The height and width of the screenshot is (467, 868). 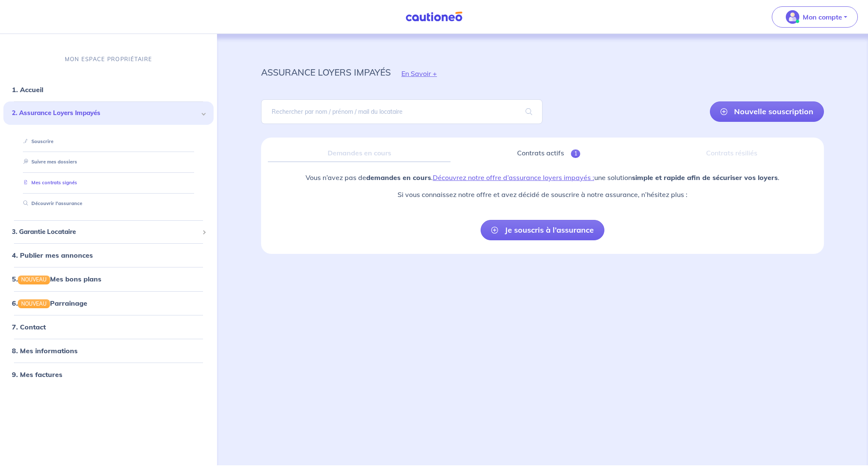 What do you see at coordinates (105, 113) in the screenshot?
I see `span: 2. Assurance Loyers Impayés` at bounding box center [105, 113].